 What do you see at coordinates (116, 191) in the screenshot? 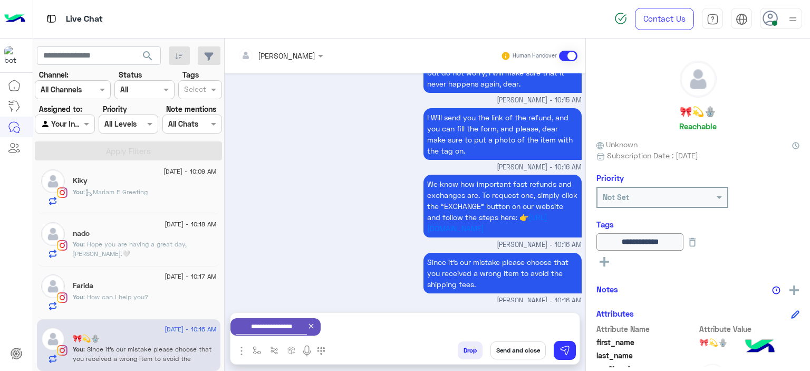
I see `span: : Mariam E Greeting` at bounding box center [116, 191].